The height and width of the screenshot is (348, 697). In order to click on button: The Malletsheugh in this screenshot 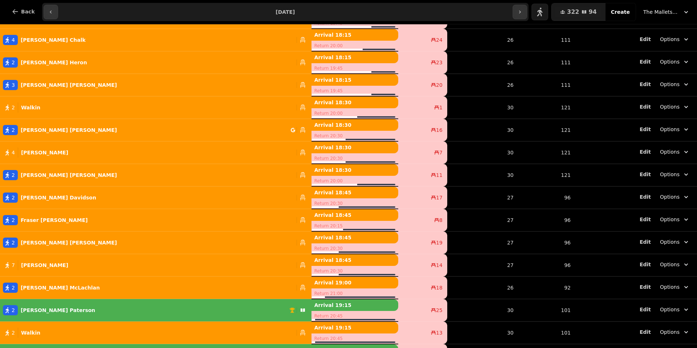, I will do `click(667, 12)`.